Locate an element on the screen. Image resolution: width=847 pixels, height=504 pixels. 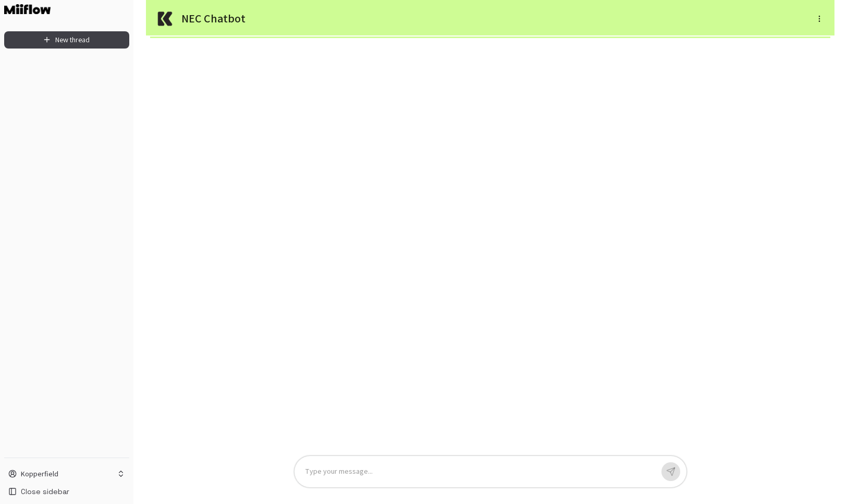
button: Kopperfield is located at coordinates (66, 473).